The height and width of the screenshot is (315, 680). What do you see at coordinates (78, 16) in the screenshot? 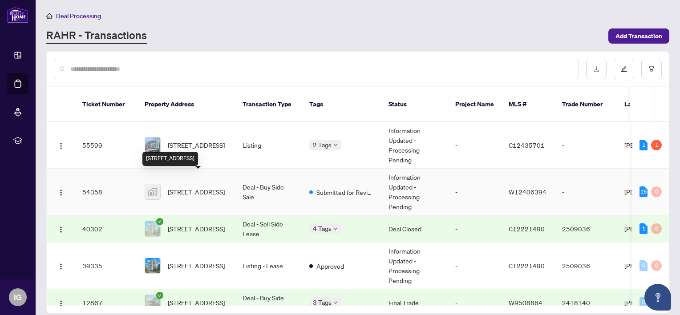
I see `span: Deal Processing` at bounding box center [78, 16].